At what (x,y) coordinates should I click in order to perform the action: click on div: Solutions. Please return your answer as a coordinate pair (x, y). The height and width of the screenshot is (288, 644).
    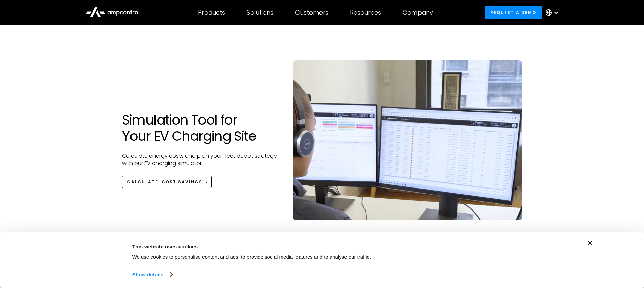
    Looking at the image, I should click on (260, 13).